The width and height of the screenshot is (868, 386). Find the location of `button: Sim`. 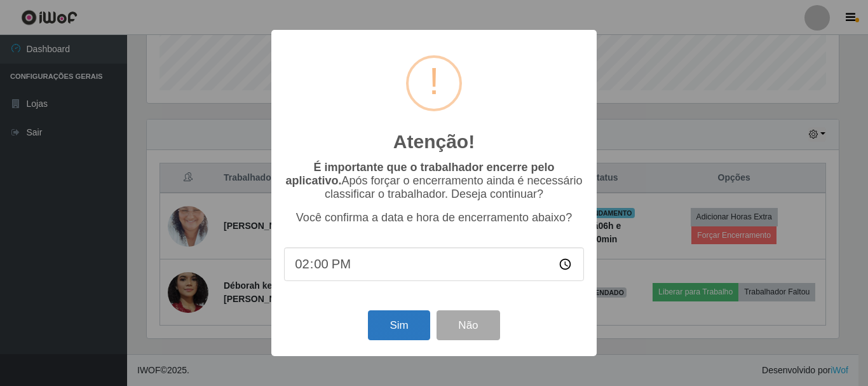

button: Sim is located at coordinates (398, 325).